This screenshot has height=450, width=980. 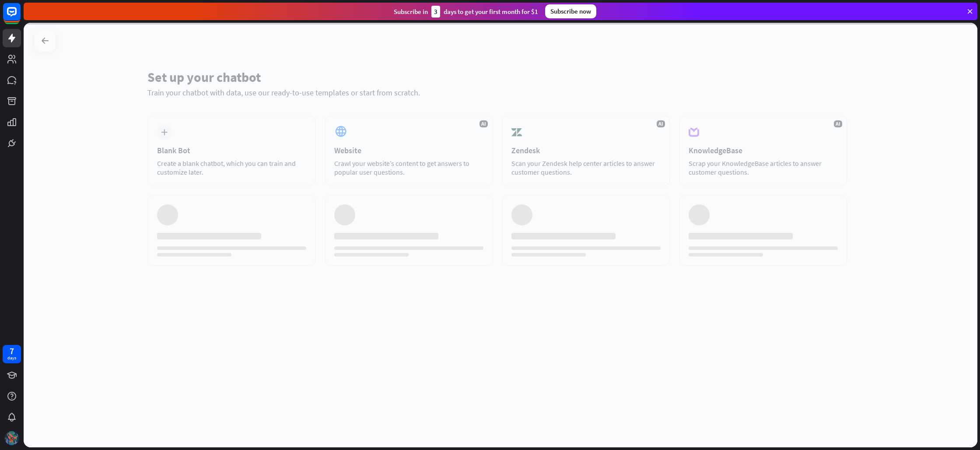 What do you see at coordinates (12, 354) in the screenshot?
I see `a: 7 days` at bounding box center [12, 354].